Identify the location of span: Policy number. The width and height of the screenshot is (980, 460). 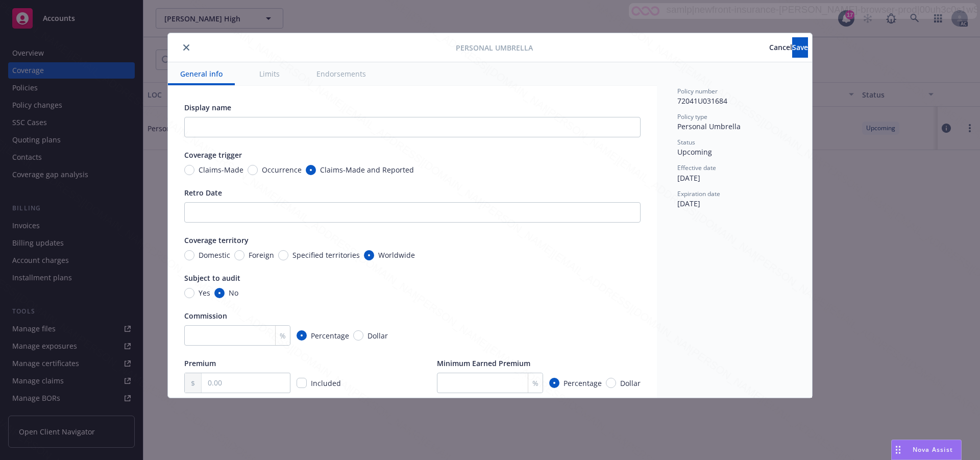
(697, 91).